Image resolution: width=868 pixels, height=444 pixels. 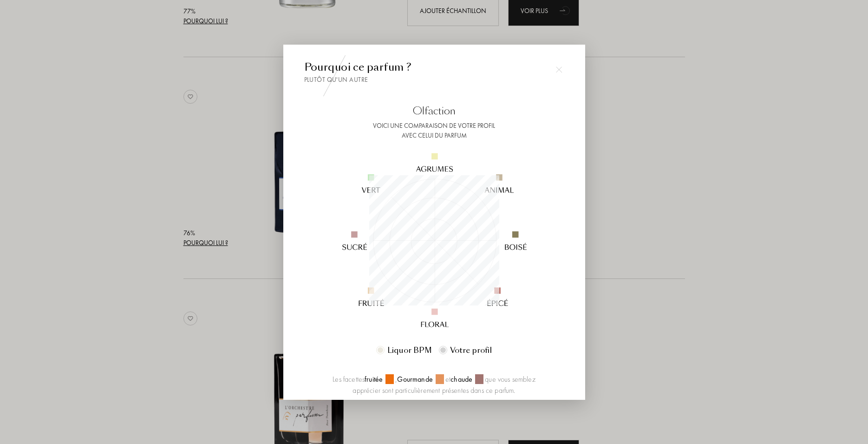 I want to click on div: Voici une comparaison de votre profil avec celui du parfum, so click(x=434, y=131).